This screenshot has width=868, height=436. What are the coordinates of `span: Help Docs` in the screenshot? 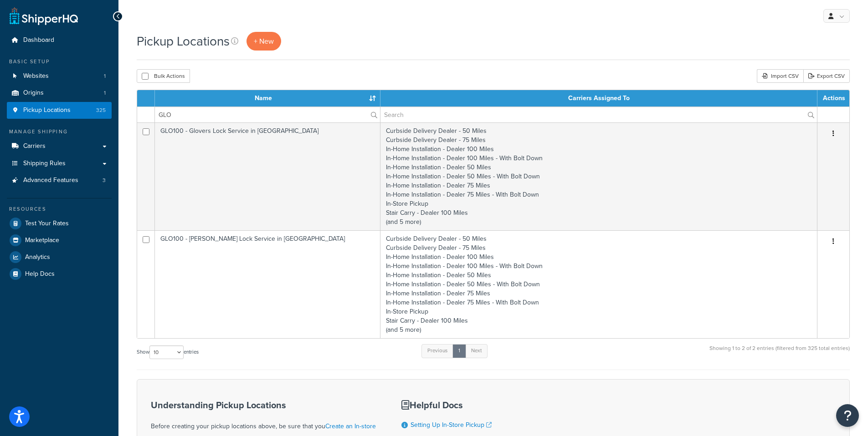 It's located at (39, 274).